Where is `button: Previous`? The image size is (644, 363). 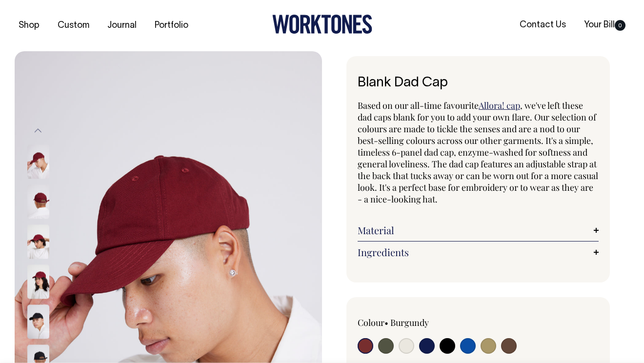 button: Previous is located at coordinates (38, 131).